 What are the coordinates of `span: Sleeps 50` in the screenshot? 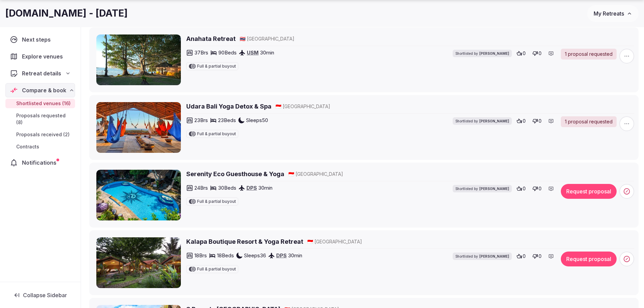 It's located at (257, 120).